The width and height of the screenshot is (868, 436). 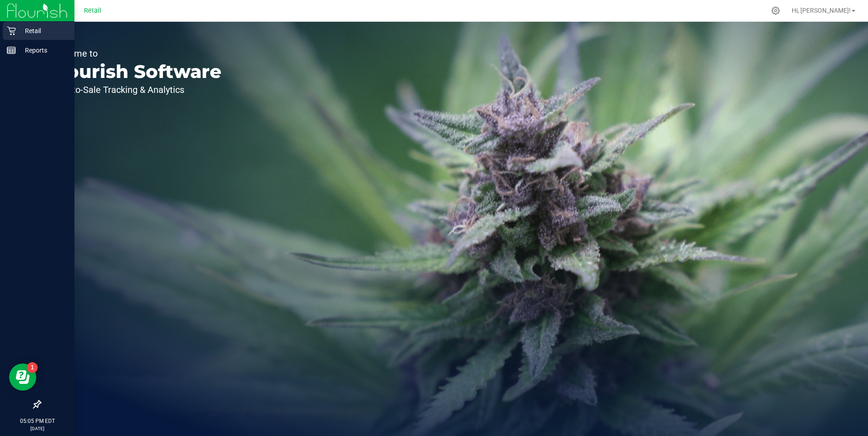 I want to click on inline-svg: Reports, so click(x=11, y=50).